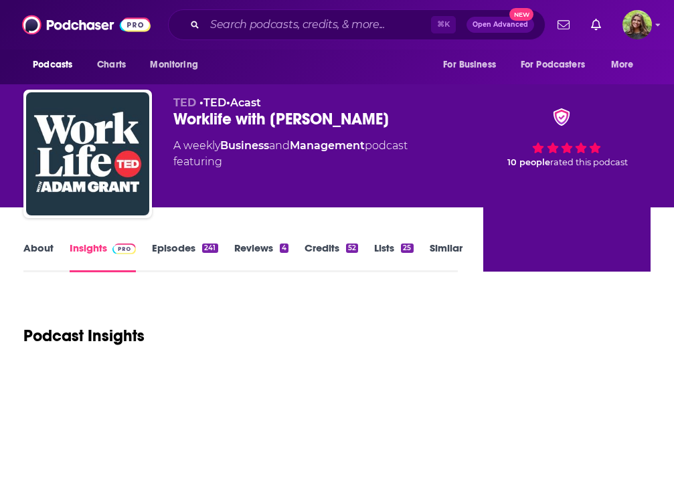 The image size is (674, 483). Describe the element at coordinates (637, 25) in the screenshot. I see `span: Logged in as reagan34226` at that location.